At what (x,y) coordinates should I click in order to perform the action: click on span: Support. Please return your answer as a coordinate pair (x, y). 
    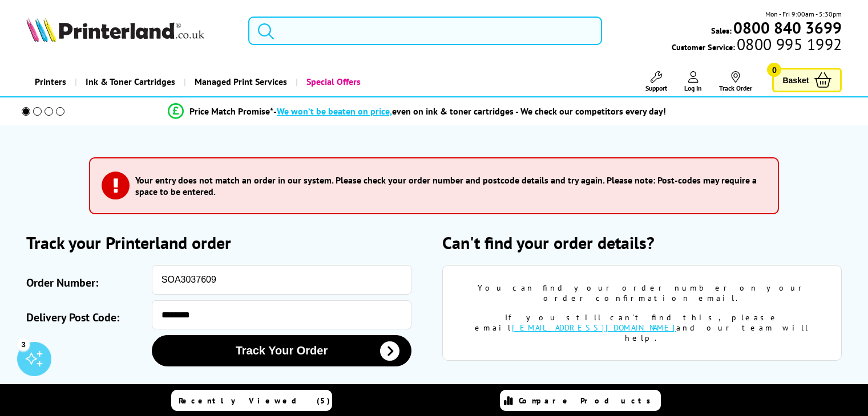
    Looking at the image, I should click on (656, 88).